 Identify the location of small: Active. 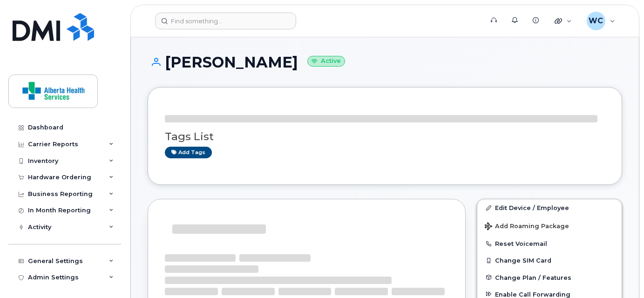
(326, 61).